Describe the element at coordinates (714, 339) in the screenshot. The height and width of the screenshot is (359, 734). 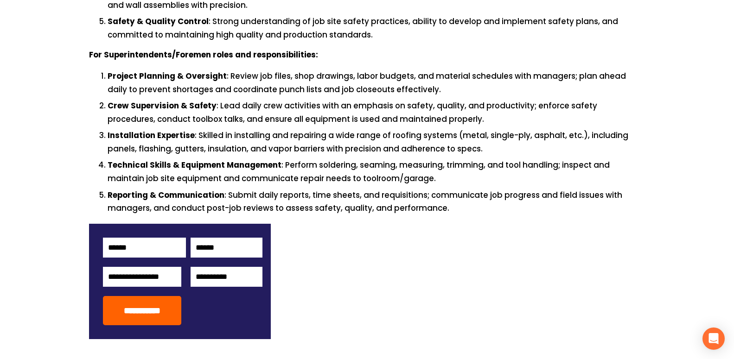
I see `div: Open Intercom Messenger` at that location.